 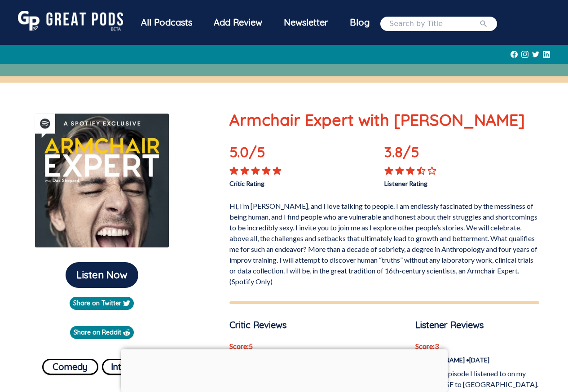 What do you see at coordinates (238, 23) in the screenshot?
I see `a: Add Review` at bounding box center [238, 23].